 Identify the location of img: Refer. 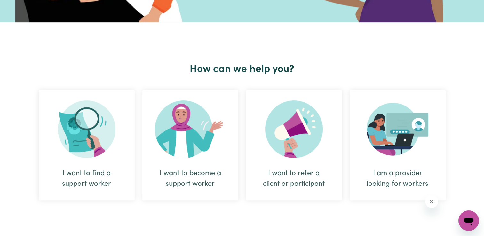
(294, 129).